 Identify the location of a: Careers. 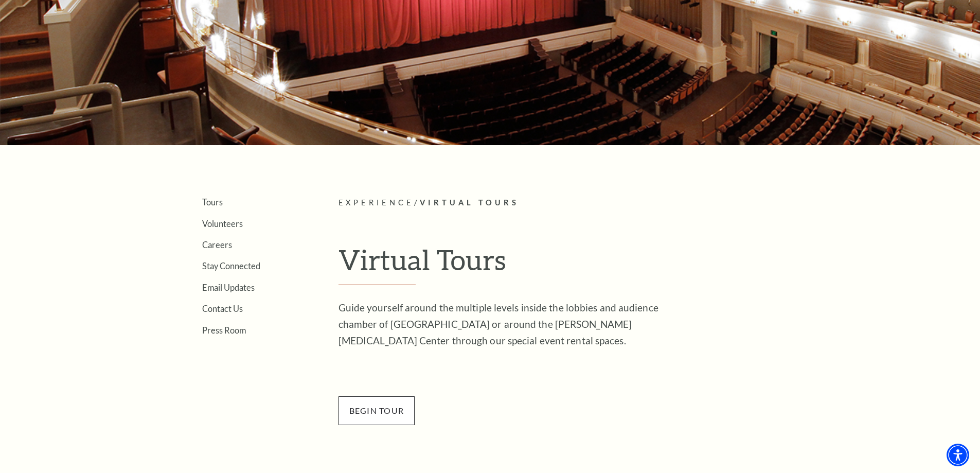
(217, 245).